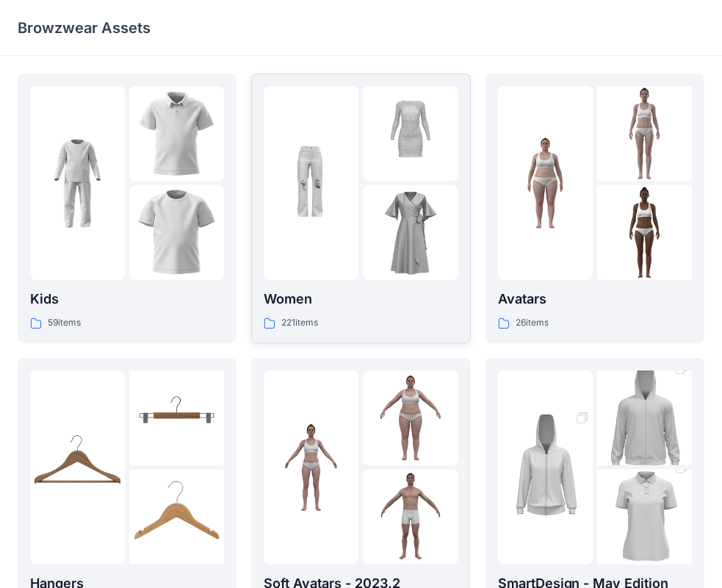 This screenshot has height=588, width=722. I want to click on p: Browzwear Assets, so click(84, 28).